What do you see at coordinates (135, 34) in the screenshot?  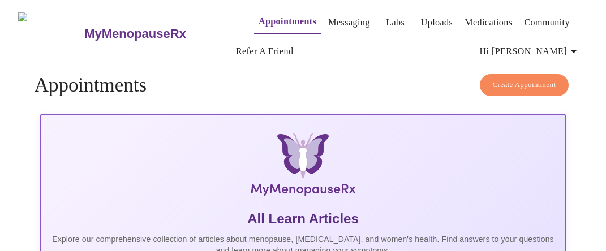 I see `h3: MyMenopauseRx` at bounding box center [135, 34].